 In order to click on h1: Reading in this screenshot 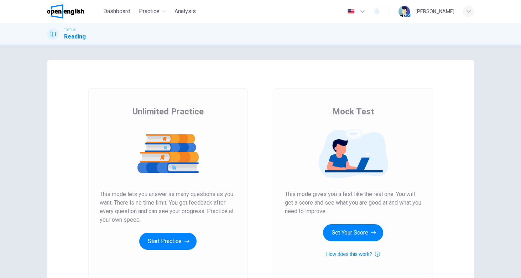, I will do `click(75, 37)`.